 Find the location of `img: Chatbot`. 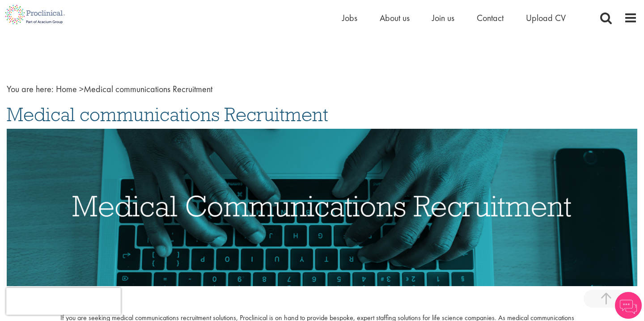

img: Chatbot is located at coordinates (628, 305).